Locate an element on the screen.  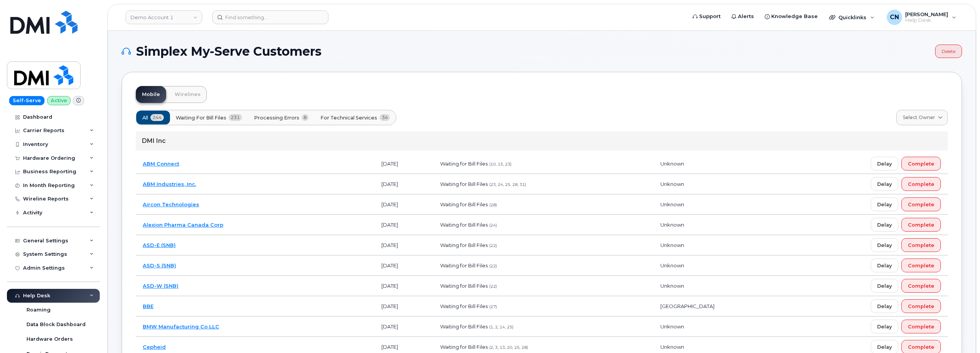
div: DMI Inc is located at coordinates (542, 141).